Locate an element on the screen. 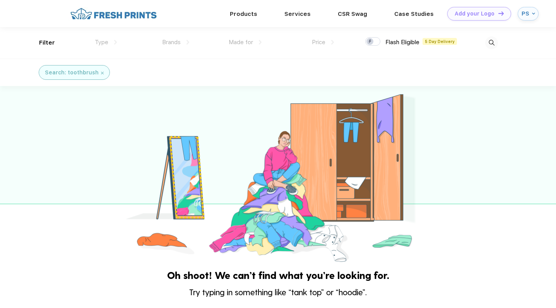 The width and height of the screenshot is (556, 308). img: desktop_search.svg is located at coordinates (492, 43).